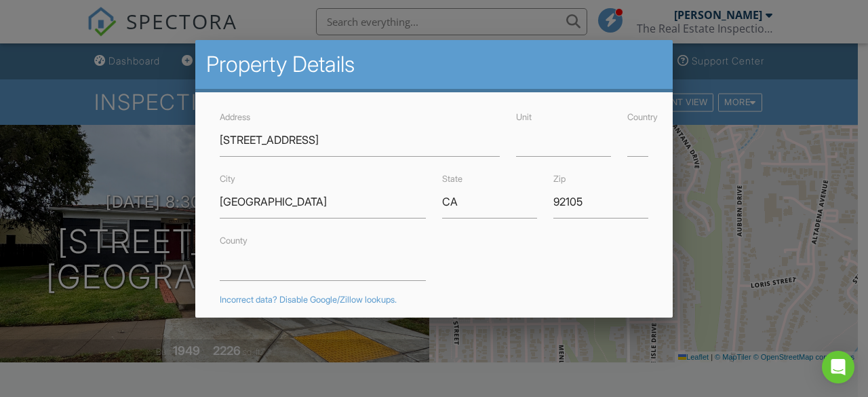 The image size is (868, 397). What do you see at coordinates (434, 64) in the screenshot?
I see `h2: Property Details` at bounding box center [434, 64].